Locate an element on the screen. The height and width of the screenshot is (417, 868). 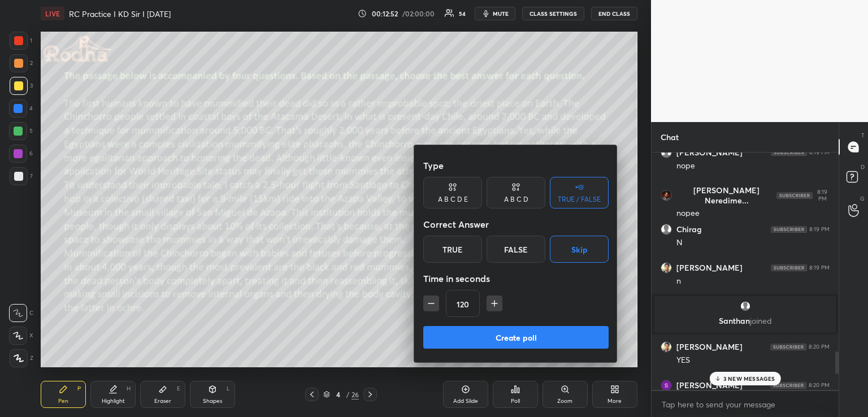
div: A B C D is located at coordinates (516, 200).